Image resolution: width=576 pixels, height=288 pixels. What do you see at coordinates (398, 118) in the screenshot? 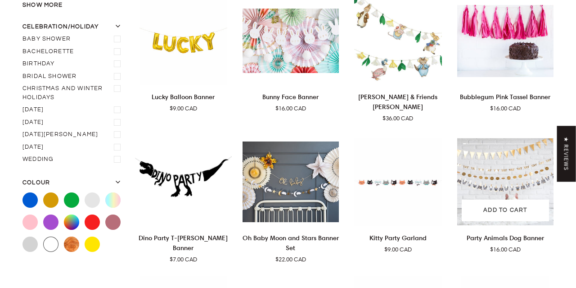
I see `span: $36.00 CAD` at bounding box center [398, 118].